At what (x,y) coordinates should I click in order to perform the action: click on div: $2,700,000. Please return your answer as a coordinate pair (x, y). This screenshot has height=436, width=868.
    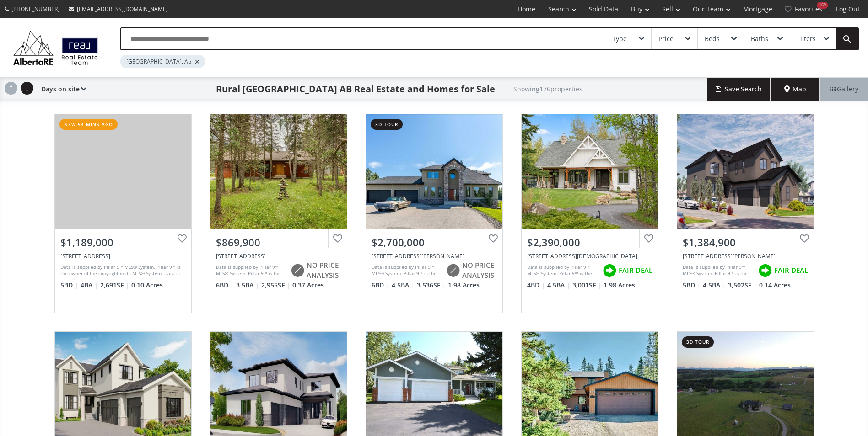
    Looking at the image, I should click on (434, 242).